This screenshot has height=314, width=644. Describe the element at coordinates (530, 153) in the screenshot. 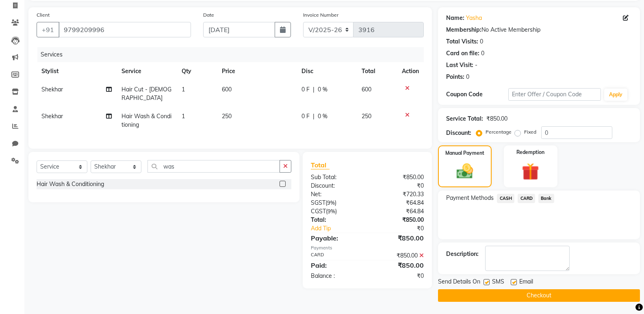

I see `label: Redemption` at that location.